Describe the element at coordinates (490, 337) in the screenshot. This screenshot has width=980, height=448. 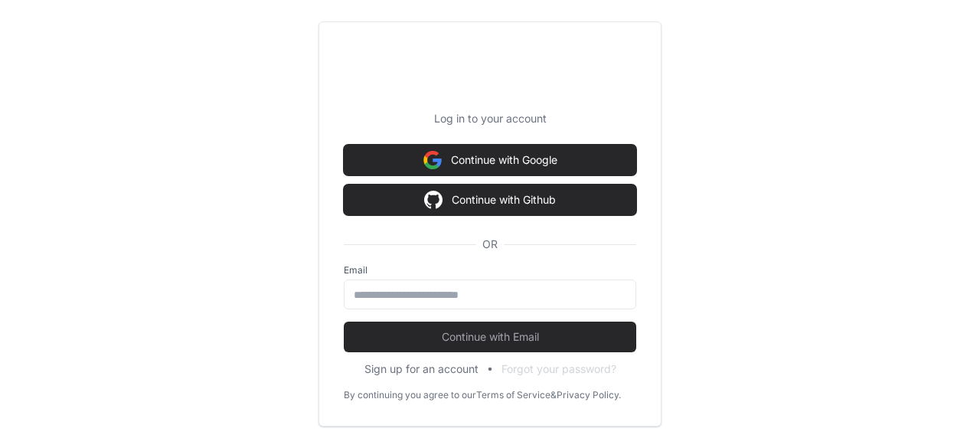
I see `span: Continue with Email` at that location.